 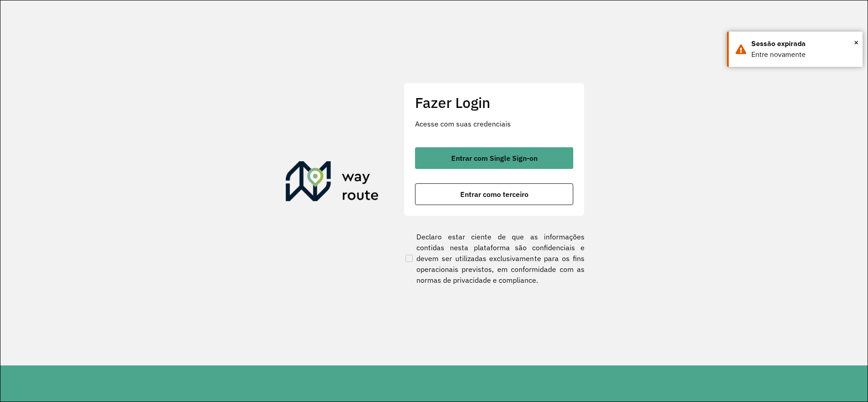 What do you see at coordinates (494, 102) in the screenshot?
I see `h2: Fazer Login` at bounding box center [494, 102].